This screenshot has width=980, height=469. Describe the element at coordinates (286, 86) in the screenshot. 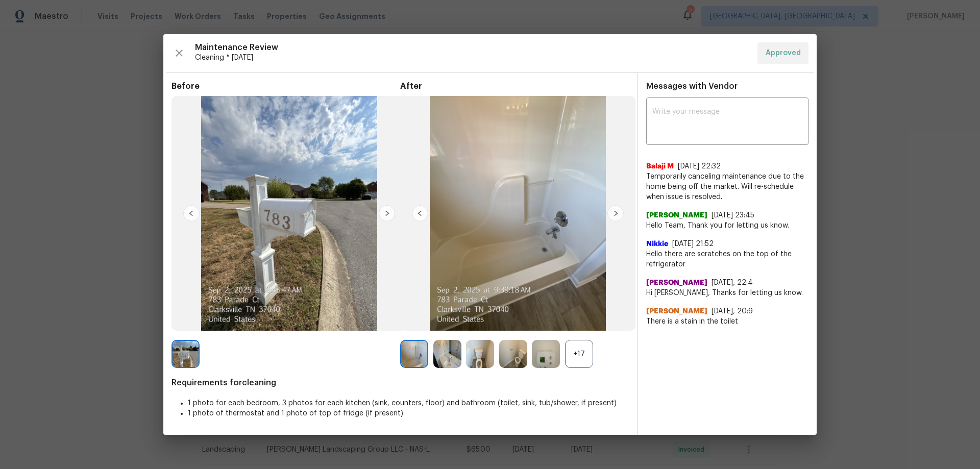

I see `span: Before` at that location.